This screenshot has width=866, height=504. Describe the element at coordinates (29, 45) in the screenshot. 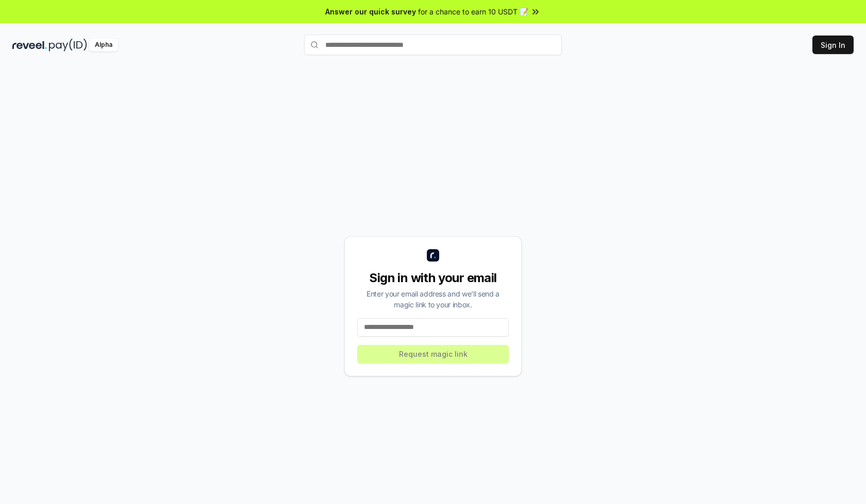

I see `img: reveel_dark` at that location.